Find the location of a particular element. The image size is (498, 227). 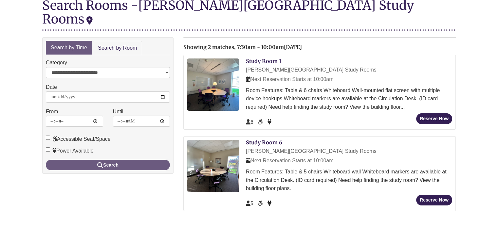

button: Search is located at coordinates (108, 165).